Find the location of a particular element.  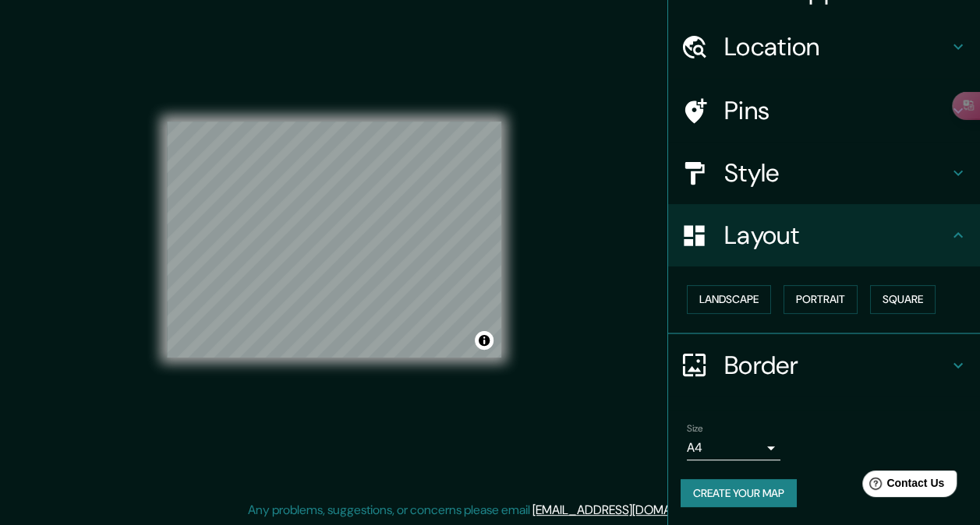

h4: Location is located at coordinates (837, 46).